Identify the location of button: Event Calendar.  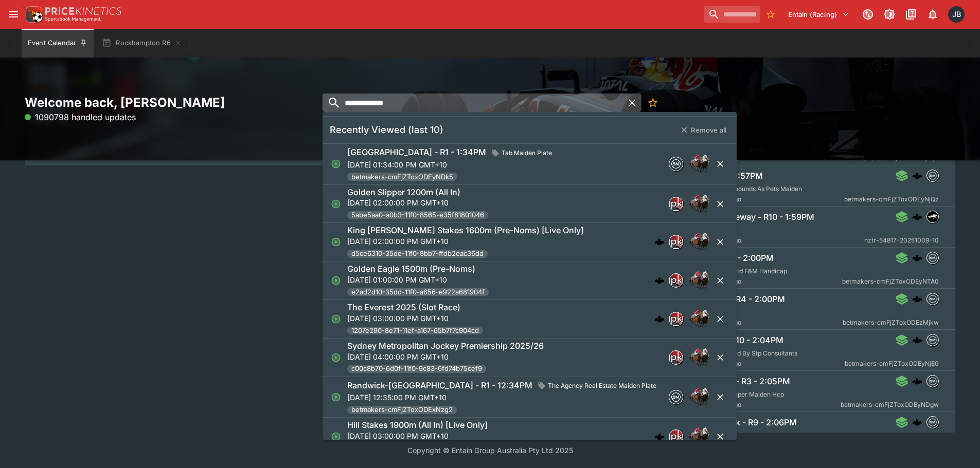
(58, 43).